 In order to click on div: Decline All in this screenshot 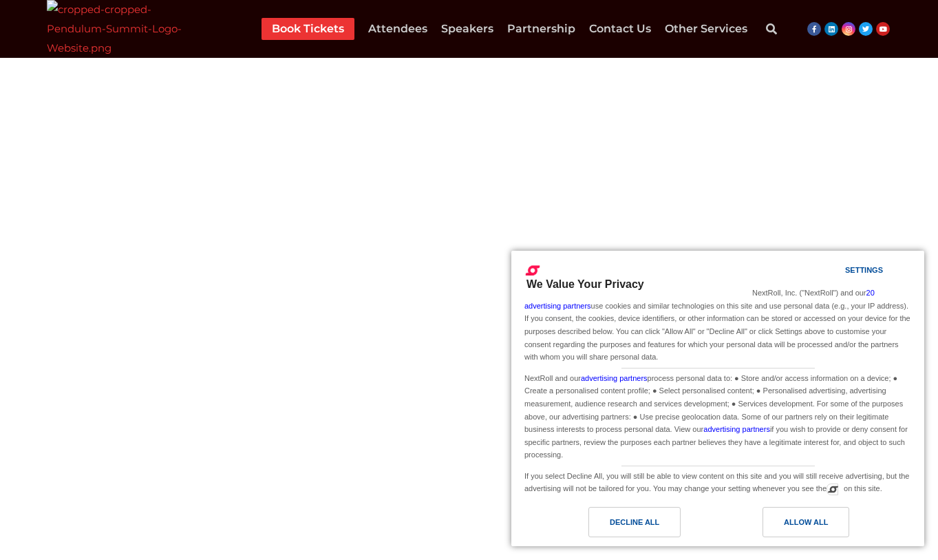, I will do `click(635, 522)`.